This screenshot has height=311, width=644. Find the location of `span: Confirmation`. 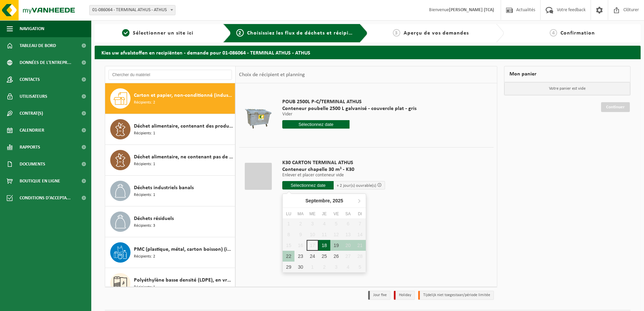

span: Confirmation is located at coordinates (578, 33).